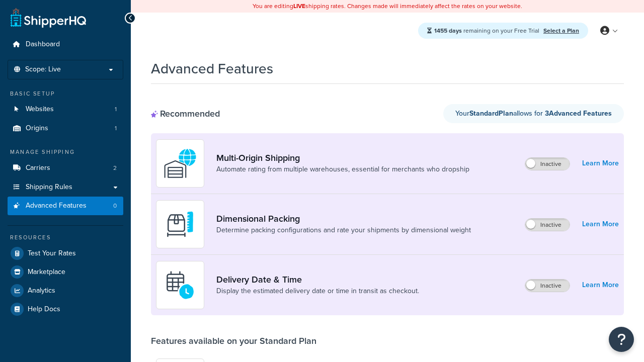 This screenshot has height=362, width=644. I want to click on button: Open Resource Center, so click(621, 340).